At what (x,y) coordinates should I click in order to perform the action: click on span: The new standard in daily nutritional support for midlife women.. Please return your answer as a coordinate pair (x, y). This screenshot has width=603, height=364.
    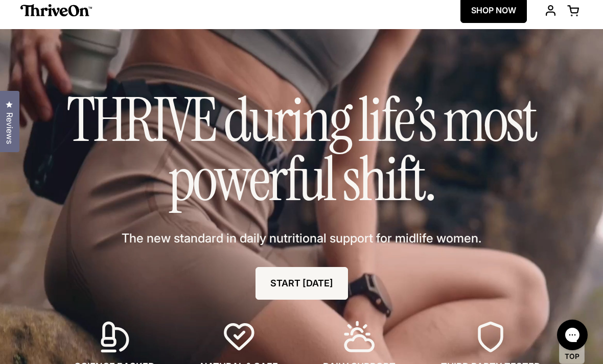
    Looking at the image, I should click on (301, 238).